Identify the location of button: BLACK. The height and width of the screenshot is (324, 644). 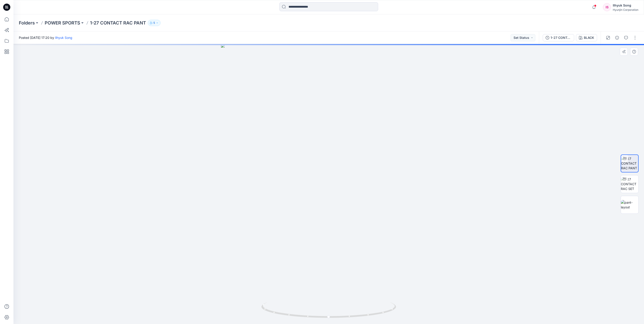
(586, 38).